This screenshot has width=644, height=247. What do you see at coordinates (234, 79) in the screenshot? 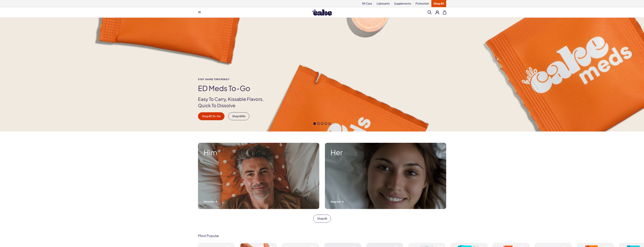
I see `span: Stay Game time ready` at bounding box center [234, 79].